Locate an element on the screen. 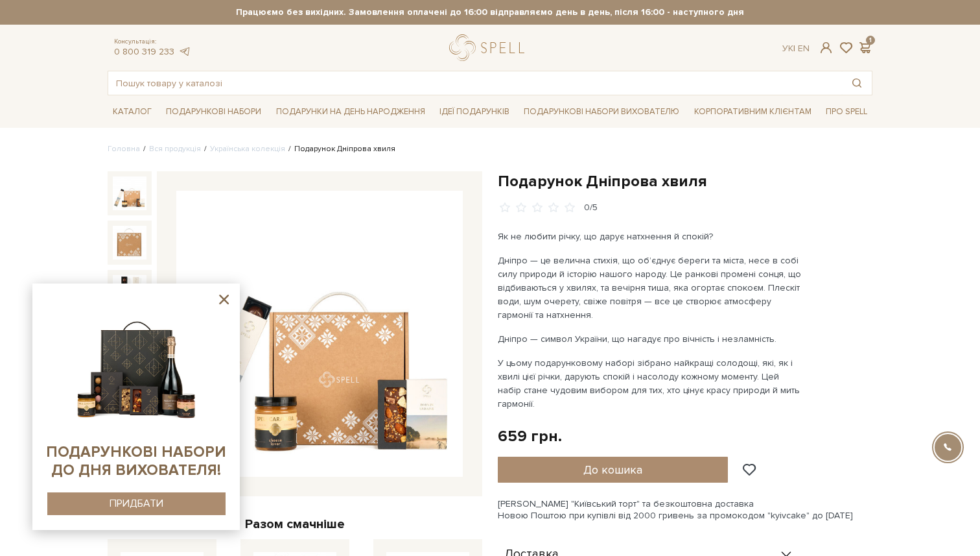  input: Пошук товару у каталозі is located at coordinates (475, 83).